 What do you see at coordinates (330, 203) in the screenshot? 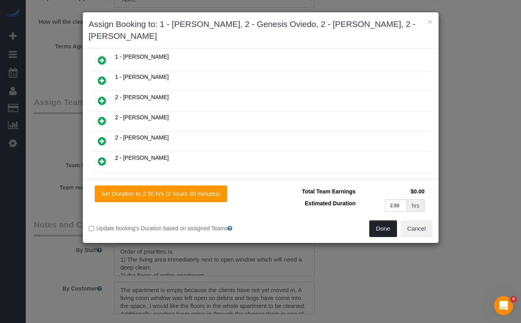
I see `span: Estimated Duration` at bounding box center [330, 203].